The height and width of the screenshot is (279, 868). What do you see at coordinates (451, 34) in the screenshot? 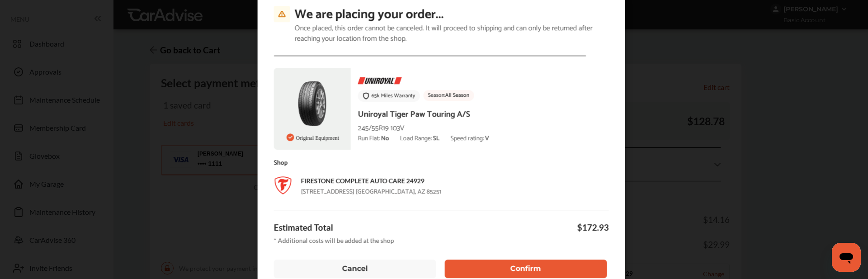
I see `p: Once placed, this order cannot be canceled. It will proceed to shipping and can only be returned ...` at bounding box center [451, 34].